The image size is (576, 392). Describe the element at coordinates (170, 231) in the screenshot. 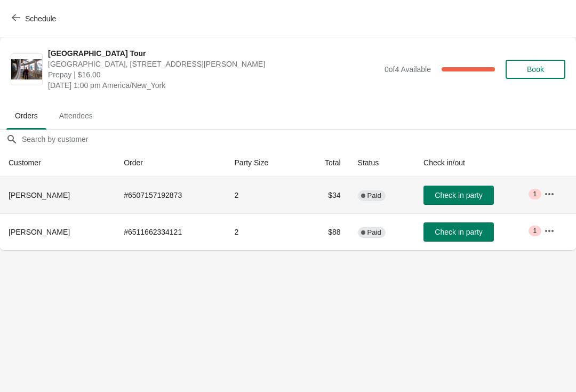

I see `td: # 6511662334121` at that location.